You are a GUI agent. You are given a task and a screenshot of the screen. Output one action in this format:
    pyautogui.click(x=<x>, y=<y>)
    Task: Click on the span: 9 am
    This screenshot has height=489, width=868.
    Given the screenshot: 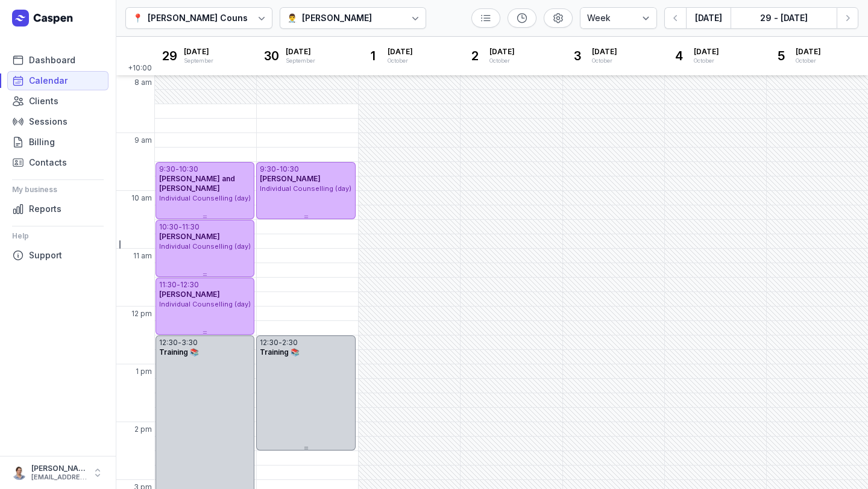 What is the action you would take?
    pyautogui.click(x=143, y=141)
    